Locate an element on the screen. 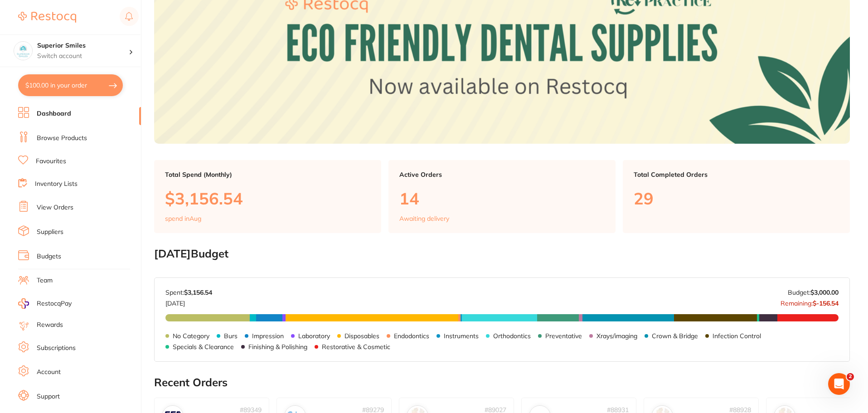 Image resolution: width=868 pixels, height=413 pixels. a: Budgets is located at coordinates (49, 257).